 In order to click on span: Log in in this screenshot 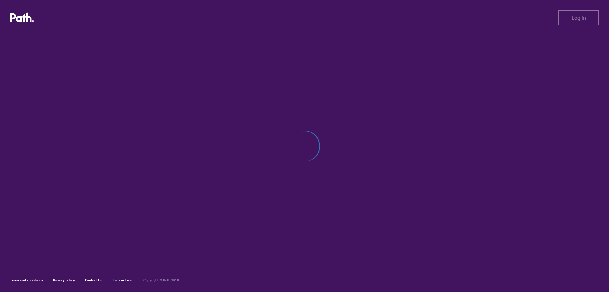, I will do `click(579, 18)`.